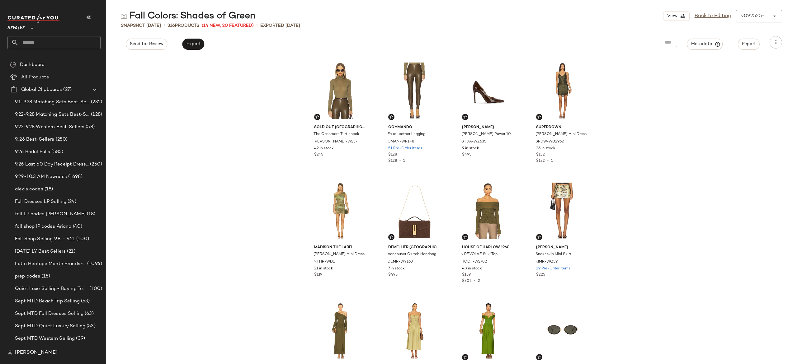 The image size is (797, 364). What do you see at coordinates (323, 269) in the screenshot?
I see `span: 21 in stock` at bounding box center [323, 269].